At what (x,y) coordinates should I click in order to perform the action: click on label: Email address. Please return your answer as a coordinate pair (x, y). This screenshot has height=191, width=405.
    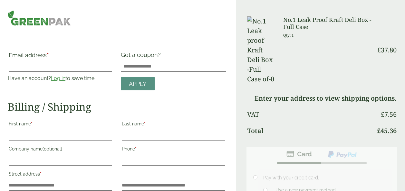
    Looking at the image, I should click on (60, 57).